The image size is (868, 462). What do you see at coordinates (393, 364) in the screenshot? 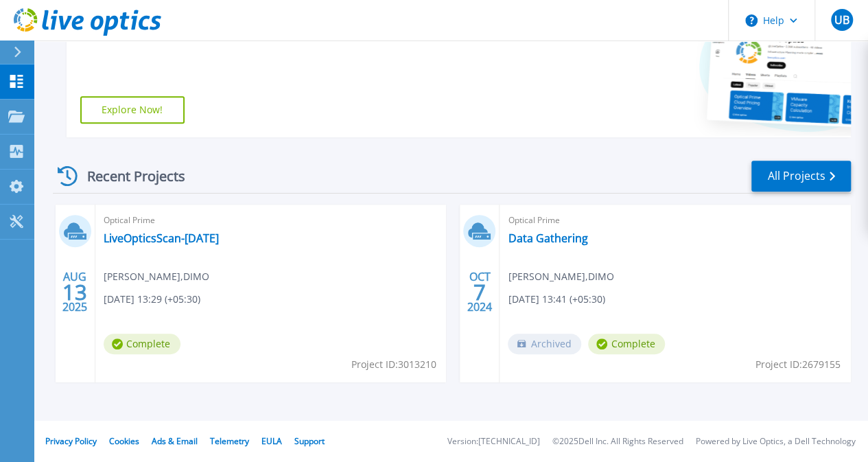
I see `span: Project ID: 3013210` at bounding box center [393, 364].